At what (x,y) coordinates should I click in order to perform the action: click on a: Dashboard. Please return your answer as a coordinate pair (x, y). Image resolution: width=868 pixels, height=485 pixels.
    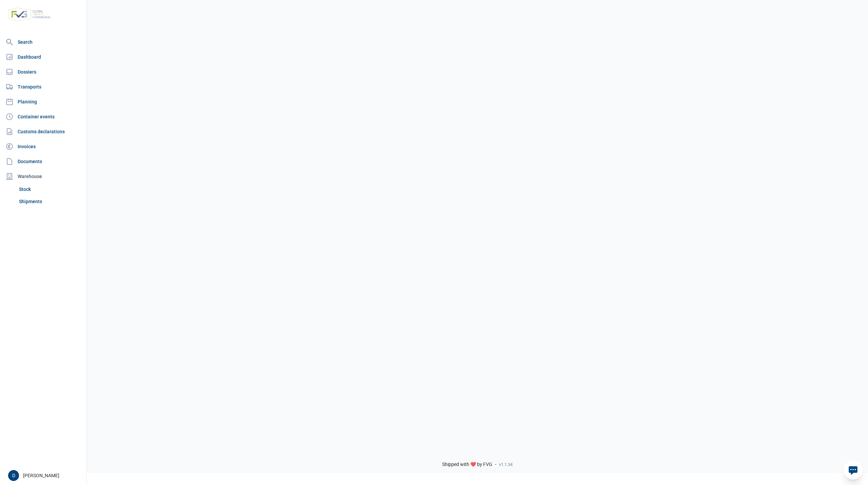
    Looking at the image, I should click on (43, 57).